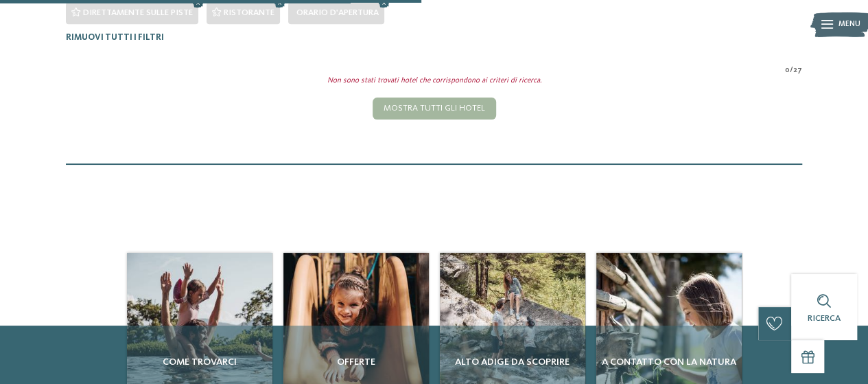 The width and height of the screenshot is (868, 384). What do you see at coordinates (249, 13) in the screenshot?
I see `span: Ristorante` at bounding box center [249, 13].